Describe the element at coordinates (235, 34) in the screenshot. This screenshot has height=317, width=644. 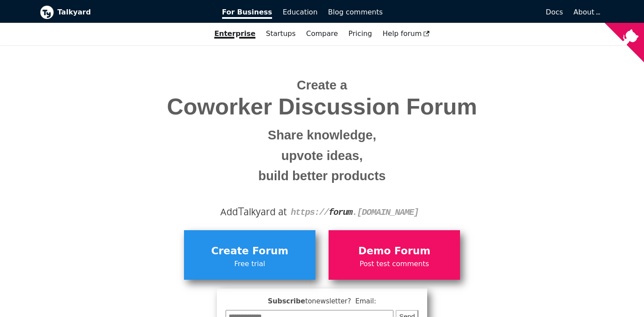
I see `a: Enterprise` at that location.